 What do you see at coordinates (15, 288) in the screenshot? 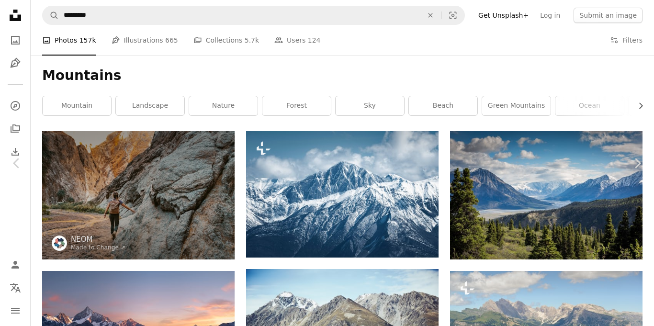
I see `button: Language` at bounding box center [15, 288].